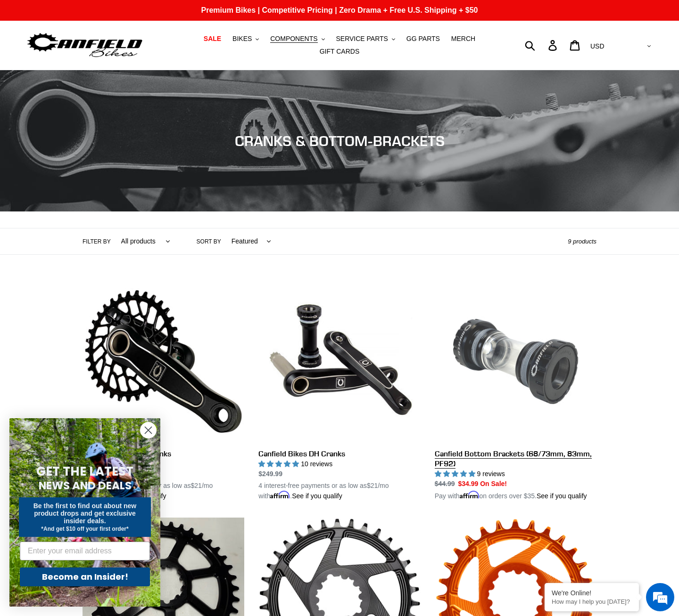 The height and width of the screenshot is (616, 679). Describe the element at coordinates (423, 39) in the screenshot. I see `span: GG PARTS` at that location.